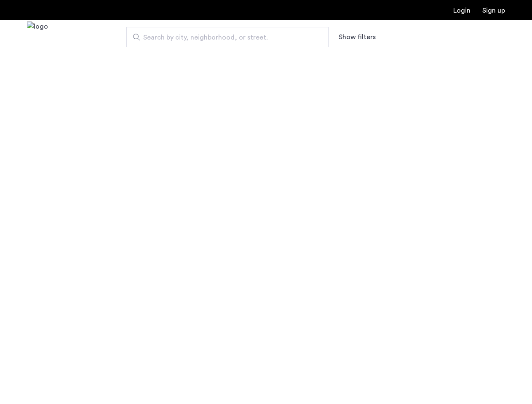 The height and width of the screenshot is (404, 532). I want to click on a: Login, so click(462, 10).